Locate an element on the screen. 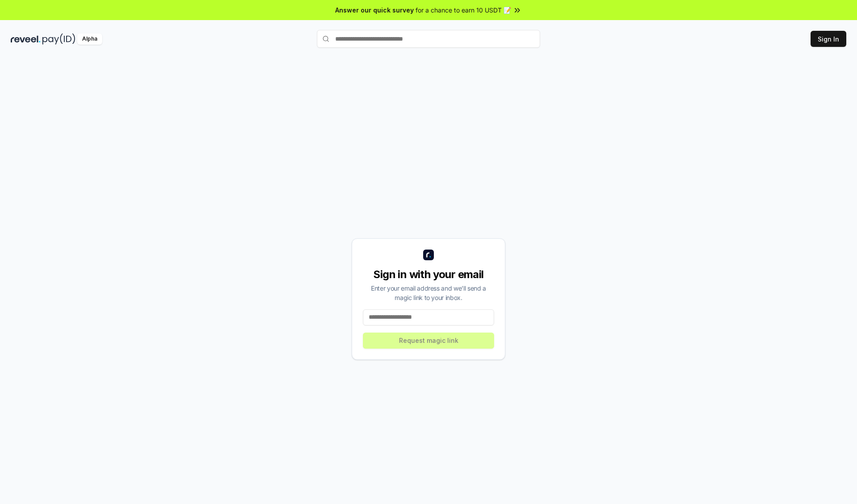  div: Alpha is located at coordinates (90, 39).